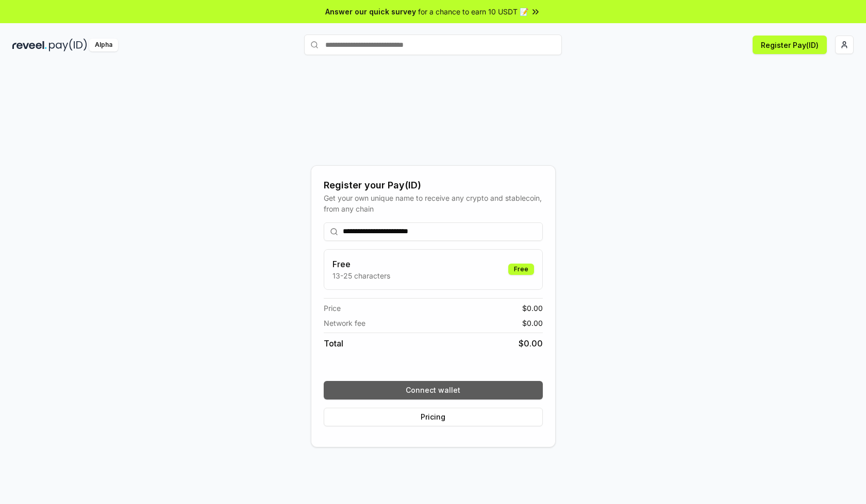 The height and width of the screenshot is (504, 866). Describe the element at coordinates (68, 45) in the screenshot. I see `img: pay_id` at that location.